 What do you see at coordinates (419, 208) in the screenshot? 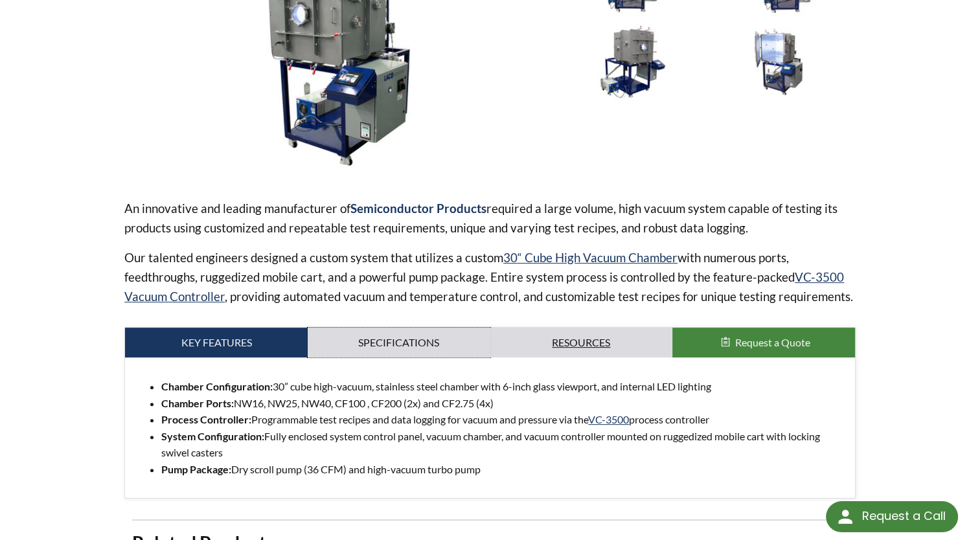
I see `strong: Semiconductor Products` at bounding box center [419, 208].